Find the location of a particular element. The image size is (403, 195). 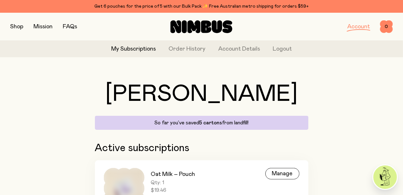

a: Account Details is located at coordinates (239, 49).